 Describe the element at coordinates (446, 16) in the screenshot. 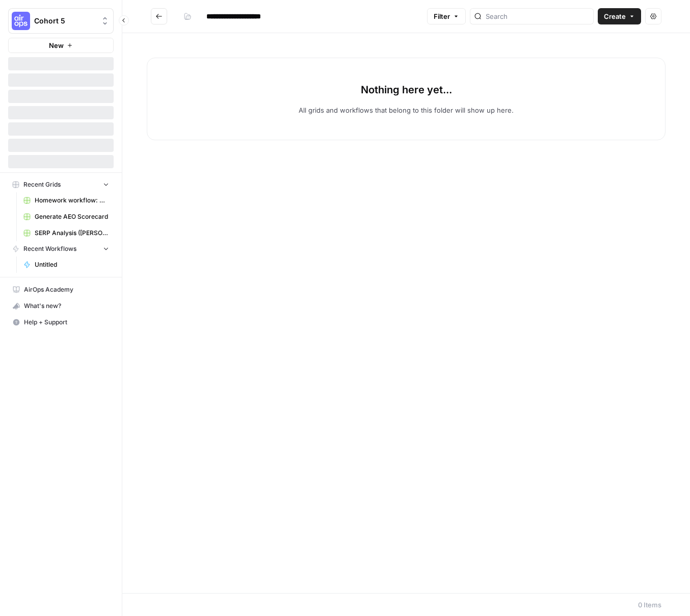

I see `button: Filter` at that location.